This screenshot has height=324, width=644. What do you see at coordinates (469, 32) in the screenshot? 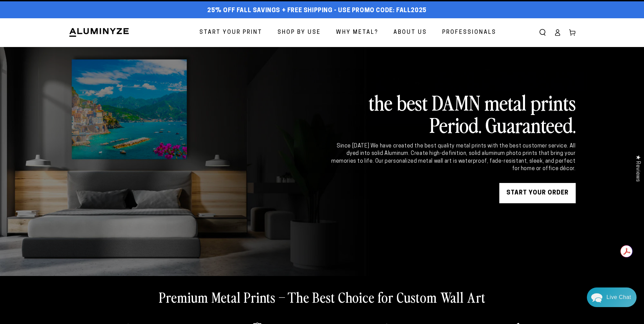
I see `a: Professionals` at bounding box center [469, 32].